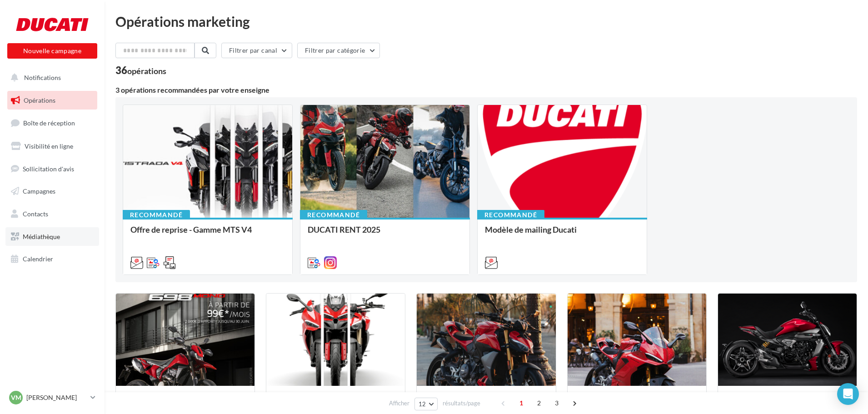 The height and width of the screenshot is (414, 868). What do you see at coordinates (52, 146) in the screenshot?
I see `a: Visibilité en ligne` at bounding box center [52, 146].